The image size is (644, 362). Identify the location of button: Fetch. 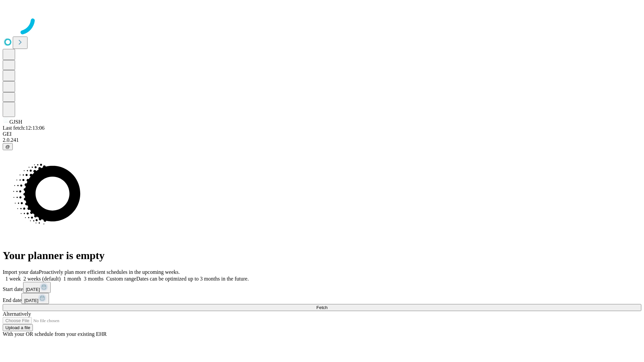
(322, 308).